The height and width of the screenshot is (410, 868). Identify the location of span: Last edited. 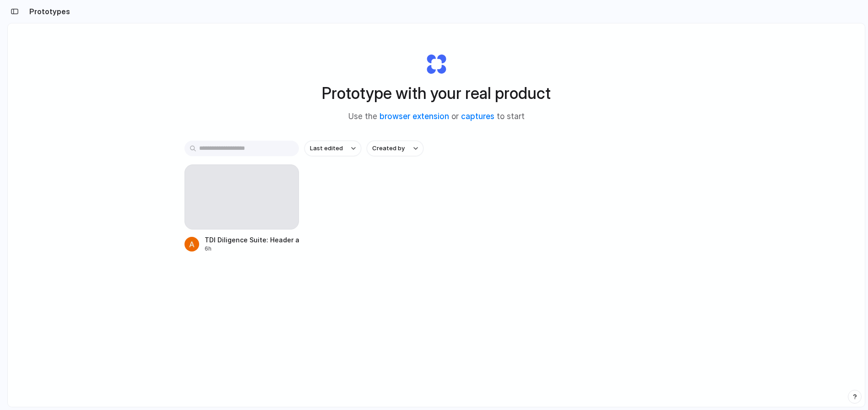
(327, 148).